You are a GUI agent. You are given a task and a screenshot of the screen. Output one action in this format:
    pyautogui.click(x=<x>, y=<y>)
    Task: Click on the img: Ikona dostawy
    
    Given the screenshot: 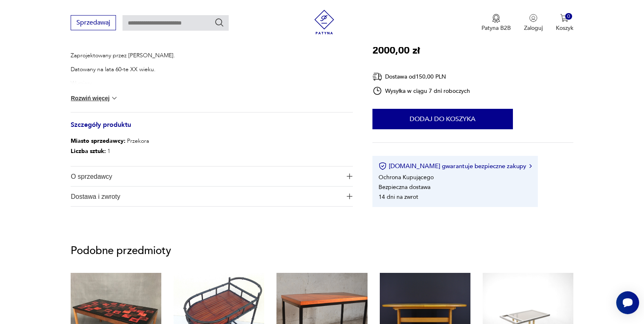 What is the action you would take?
    pyautogui.click(x=377, y=76)
    